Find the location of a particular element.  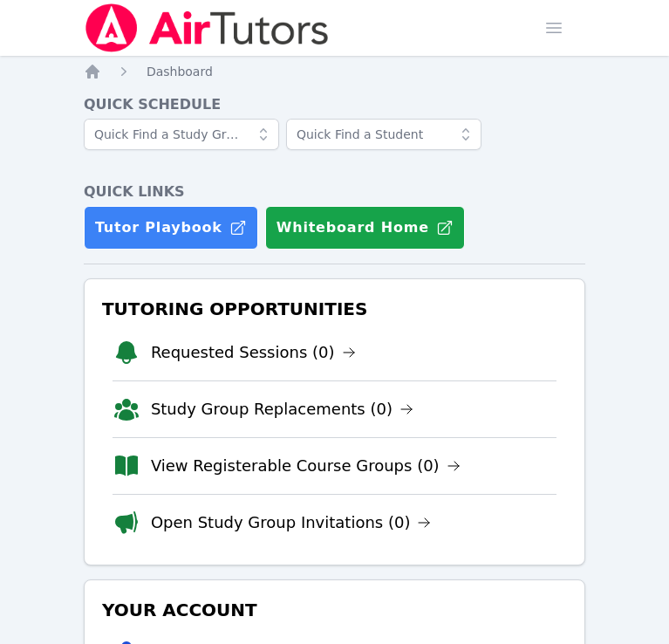

input: Quick Find a Student is located at coordinates (384, 135).